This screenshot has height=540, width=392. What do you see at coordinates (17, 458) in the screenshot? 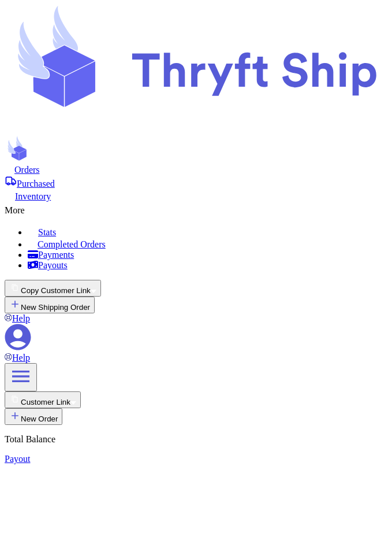
I see `span: Payout` at bounding box center [17, 458].